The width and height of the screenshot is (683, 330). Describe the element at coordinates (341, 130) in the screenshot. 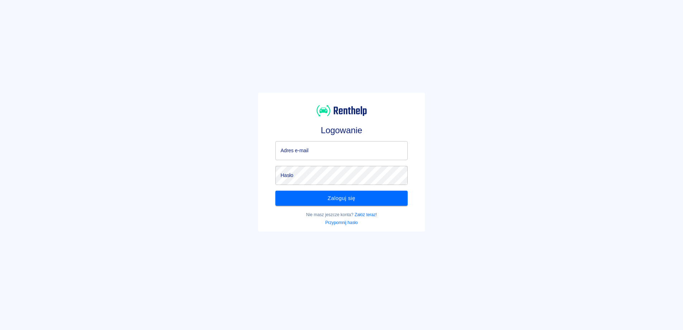

I see `h3: Logowanie` at that location.